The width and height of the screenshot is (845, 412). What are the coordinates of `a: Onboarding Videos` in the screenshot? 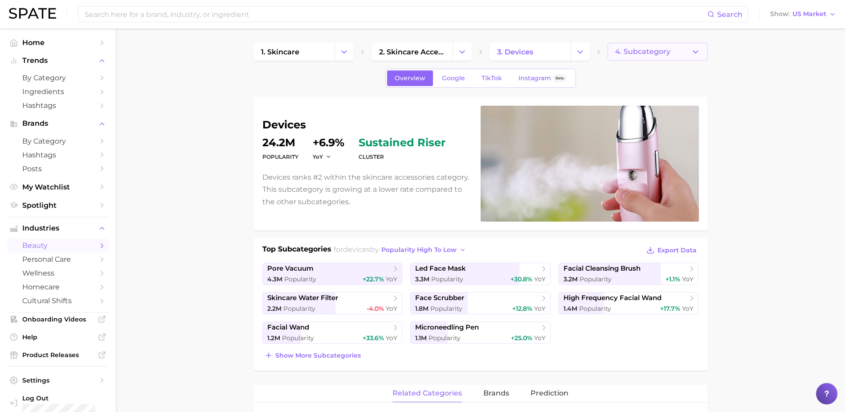 It's located at (58, 319).